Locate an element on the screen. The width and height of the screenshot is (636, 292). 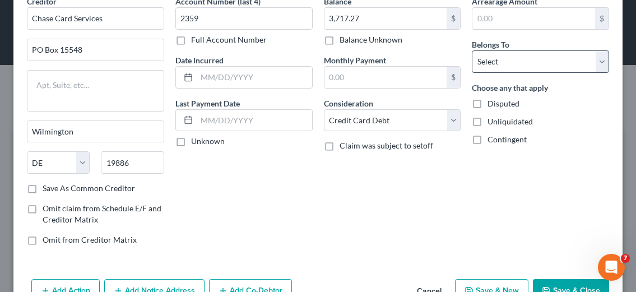
span: Belongs To is located at coordinates (490, 44).